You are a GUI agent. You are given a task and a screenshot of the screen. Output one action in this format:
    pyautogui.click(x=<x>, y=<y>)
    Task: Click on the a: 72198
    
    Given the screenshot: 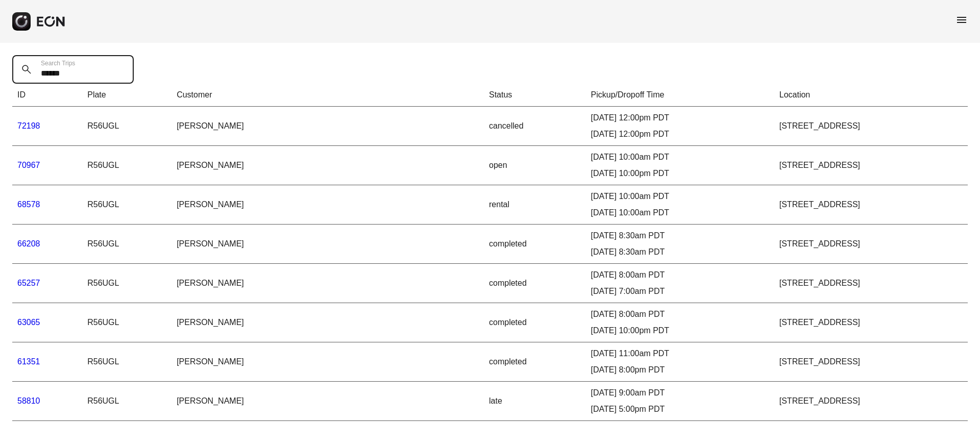 What is the action you would take?
    pyautogui.click(x=29, y=125)
    